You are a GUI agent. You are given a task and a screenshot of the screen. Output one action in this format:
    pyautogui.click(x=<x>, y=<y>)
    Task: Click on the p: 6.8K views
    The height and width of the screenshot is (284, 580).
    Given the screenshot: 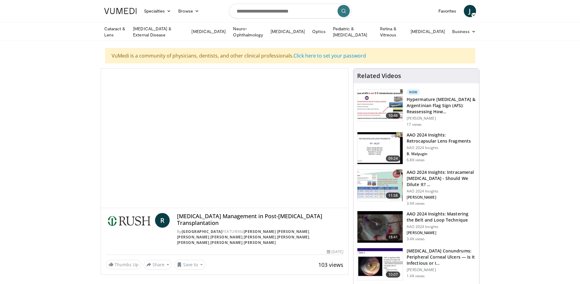 What is the action you would take?
    pyautogui.click(x=416, y=160)
    